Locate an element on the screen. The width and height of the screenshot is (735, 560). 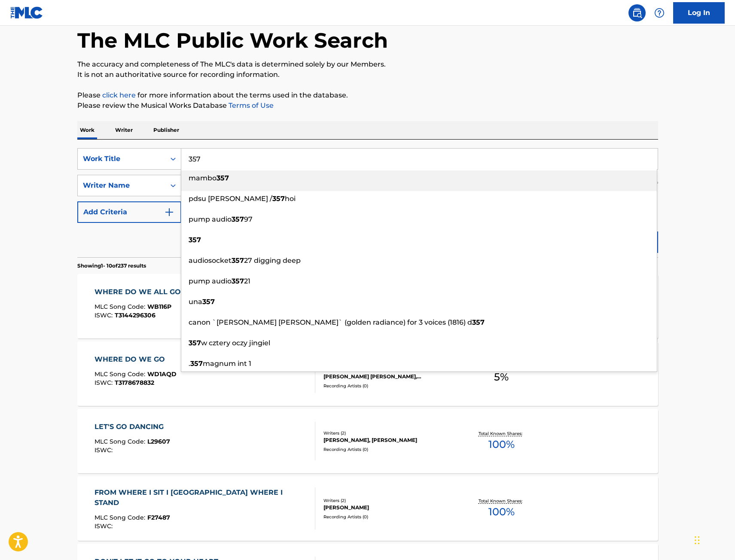
p: Please review the Musical Works Database is located at coordinates (368, 105).